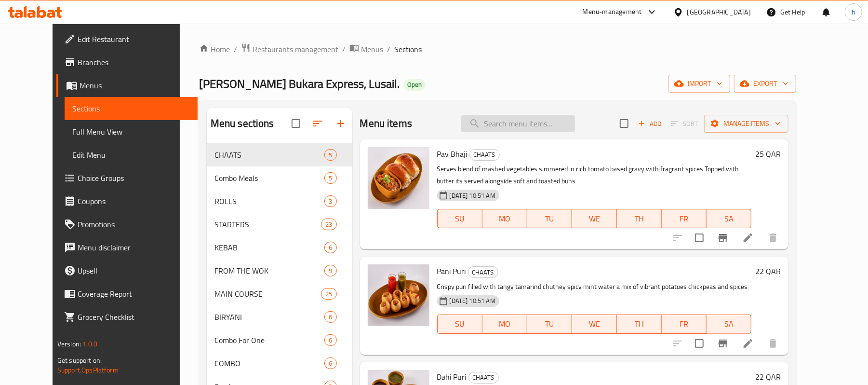  Describe the element at coordinates (131, 109) in the screenshot. I see `a: Sections` at that location.